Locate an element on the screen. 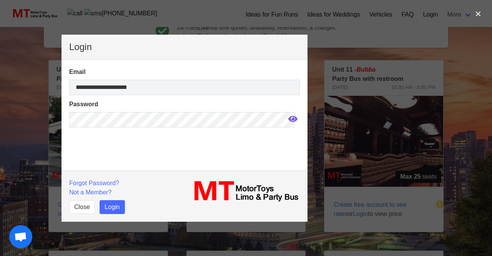 This screenshot has width=492, height=256. a: Not a Member? is located at coordinates (90, 192).